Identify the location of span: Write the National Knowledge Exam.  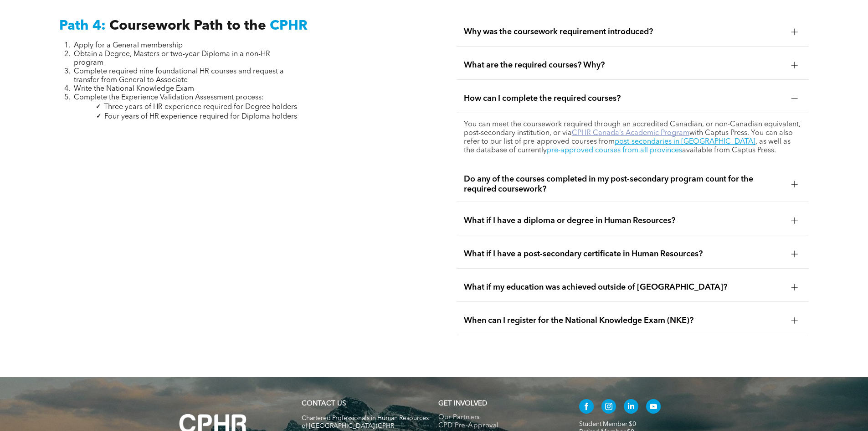
(134, 89).